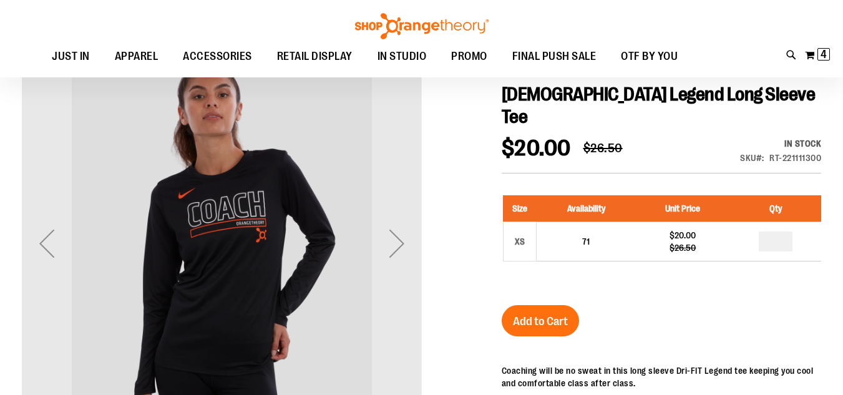  Describe the element at coordinates (519, 208) in the screenshot. I see `th: Size` at that location.